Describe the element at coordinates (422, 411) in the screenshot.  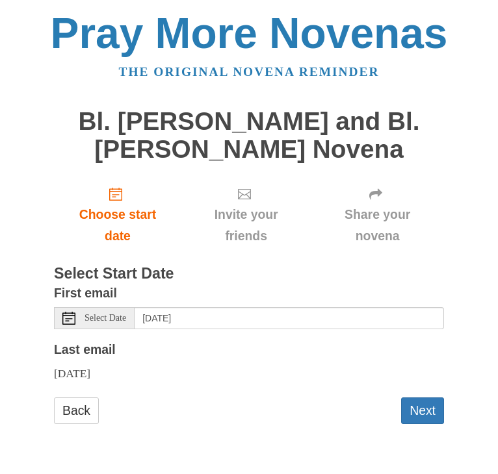
I see `button: Next` at that location.